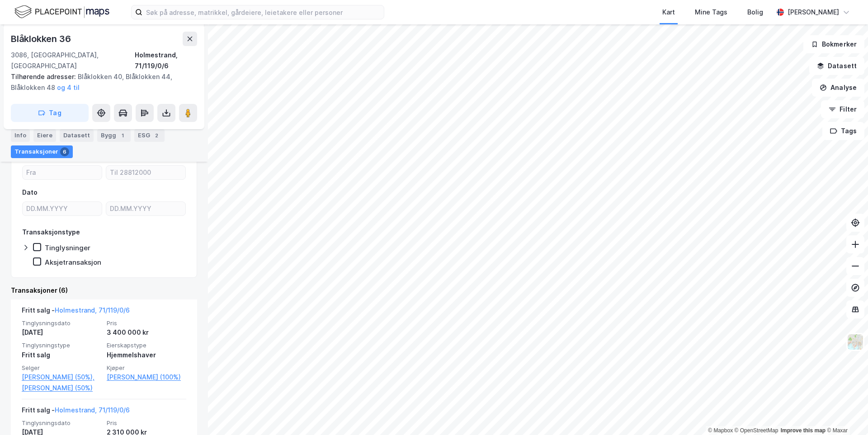  What do you see at coordinates (146, 355) in the screenshot?
I see `div: Hjemmelshaver` at bounding box center [146, 355].